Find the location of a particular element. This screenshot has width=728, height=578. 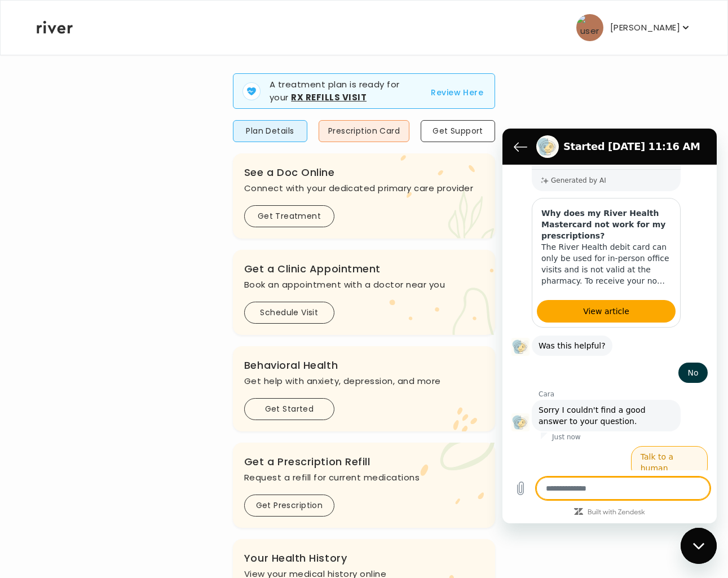

a: View article: 'Why does my River Health Mastercard not work for my prescriptions?' is located at coordinates (104, 182).